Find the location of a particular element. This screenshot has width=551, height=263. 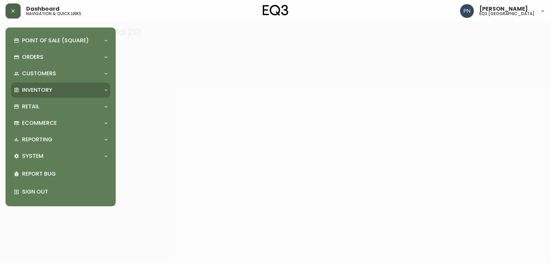

p: Report Bug is located at coordinates (65, 174).